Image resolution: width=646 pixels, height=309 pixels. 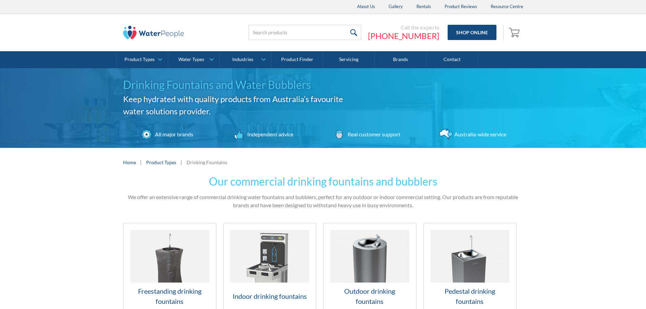 I want to click on h3: Freestanding drinking fountains, so click(x=170, y=296).